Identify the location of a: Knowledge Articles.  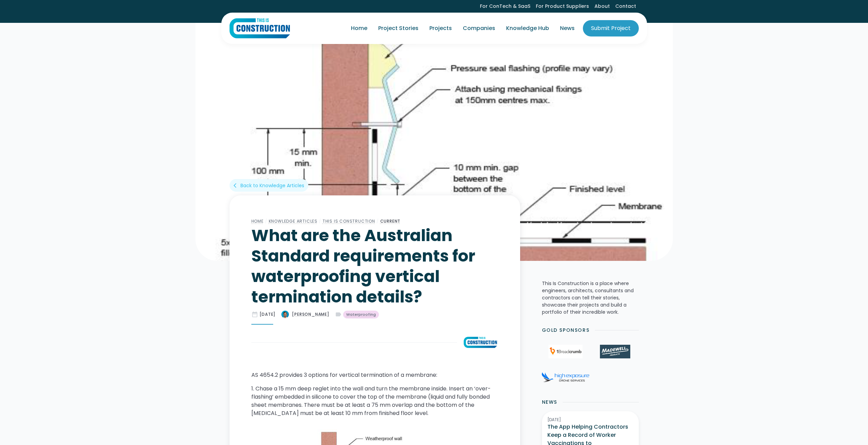
(293, 221).